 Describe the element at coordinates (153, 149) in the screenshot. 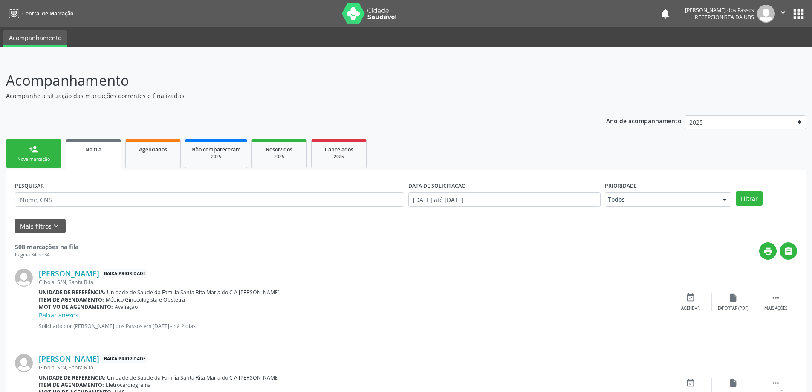

I see `span: Agendados` at that location.